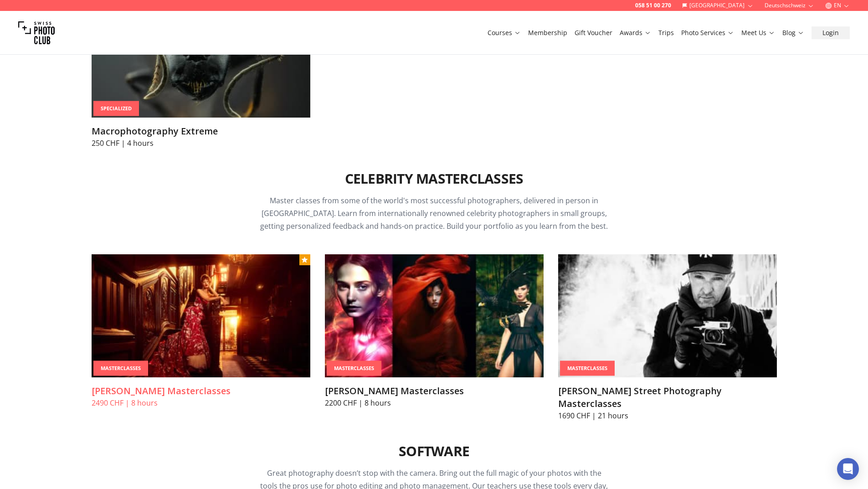 This screenshot has height=489, width=868. What do you see at coordinates (593, 32) in the screenshot?
I see `button: Gift Voucher` at bounding box center [593, 32].